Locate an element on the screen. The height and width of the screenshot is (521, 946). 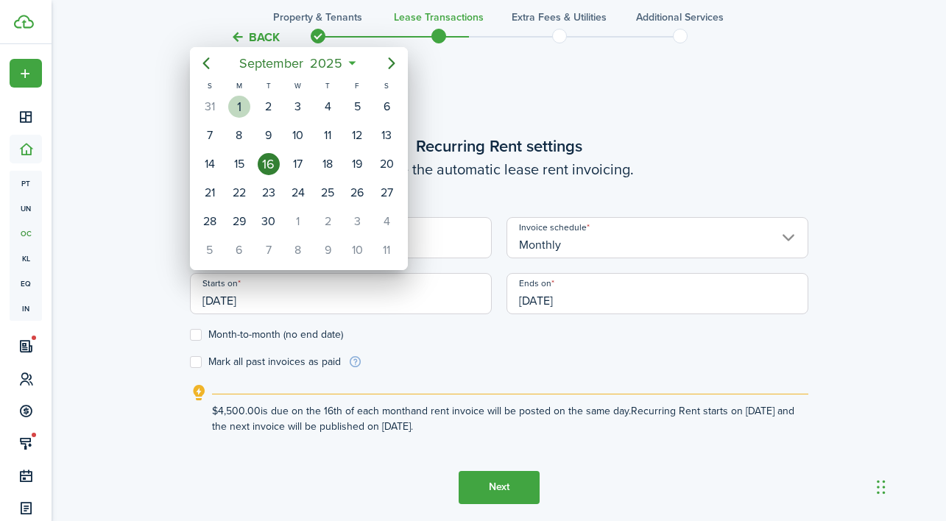
div: Wednesday, September 17, 2025 is located at coordinates (298, 164).